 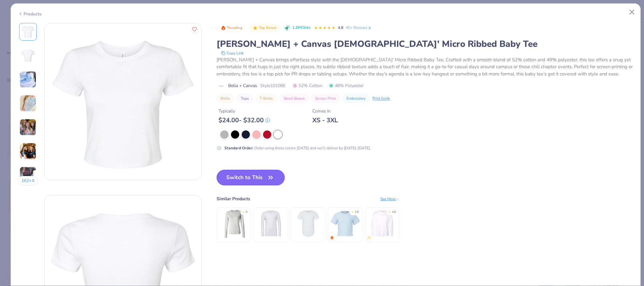 I want to click on span: Trending, so click(x=234, y=27).